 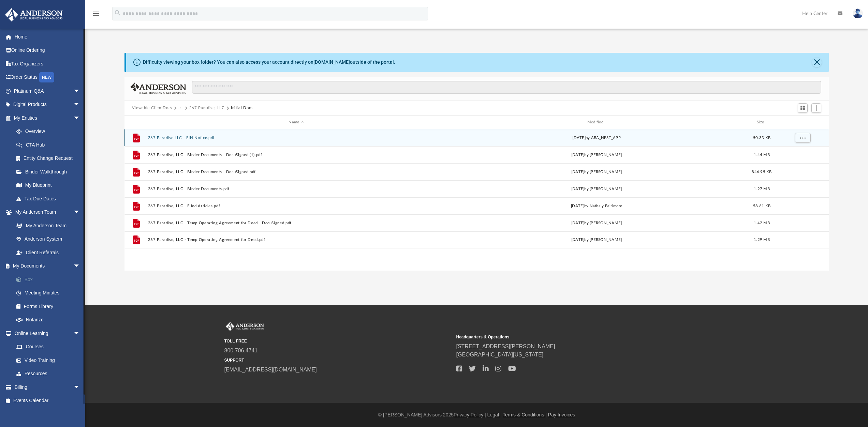 What do you see at coordinates (48, 185) in the screenshot?
I see `a: My Blueprint` at bounding box center [48, 185].